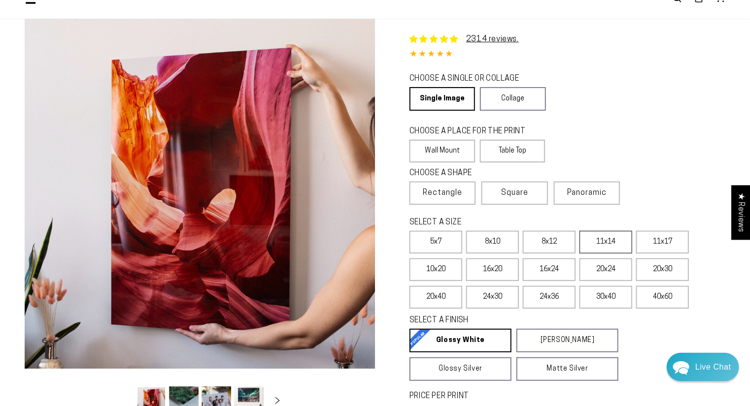 The height and width of the screenshot is (406, 750). I want to click on label: 20x40, so click(435, 297).